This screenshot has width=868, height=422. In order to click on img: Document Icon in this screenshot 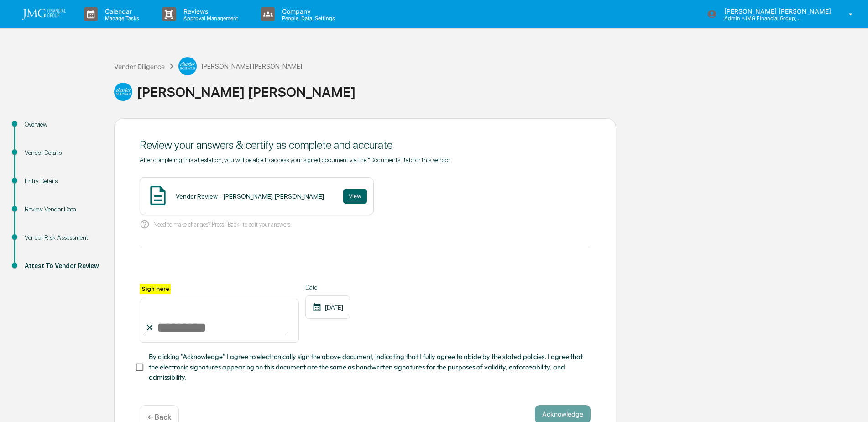, I will do `click(158, 196)`.